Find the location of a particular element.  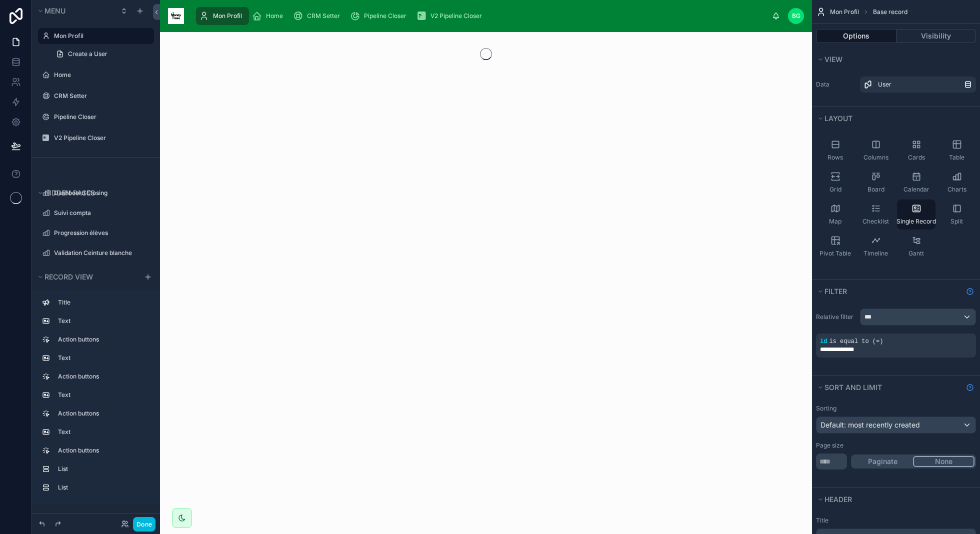

button: Grid is located at coordinates (835, 182).